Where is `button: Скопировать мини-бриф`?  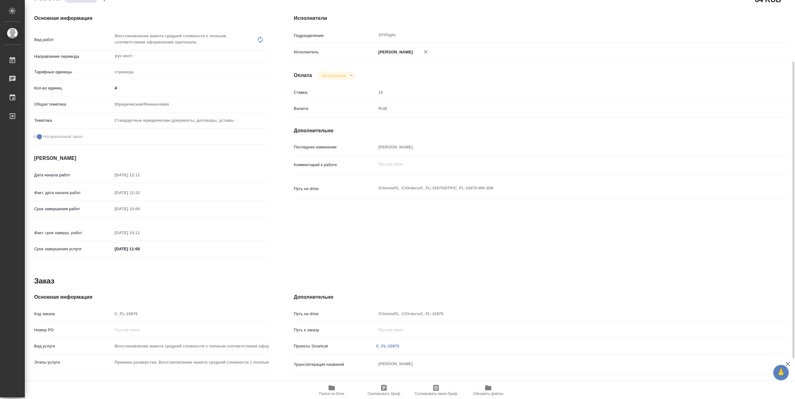
button: Скопировать мини-бриф is located at coordinates (436, 390).